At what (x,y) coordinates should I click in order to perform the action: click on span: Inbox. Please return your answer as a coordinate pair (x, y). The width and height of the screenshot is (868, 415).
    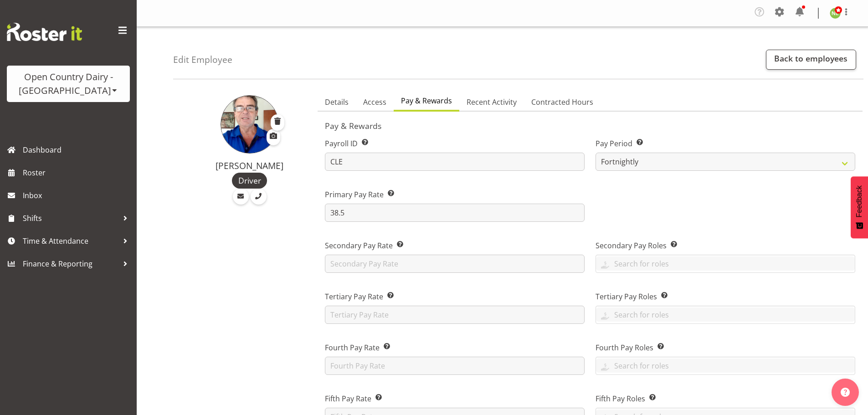
    Looking at the image, I should click on (77, 196).